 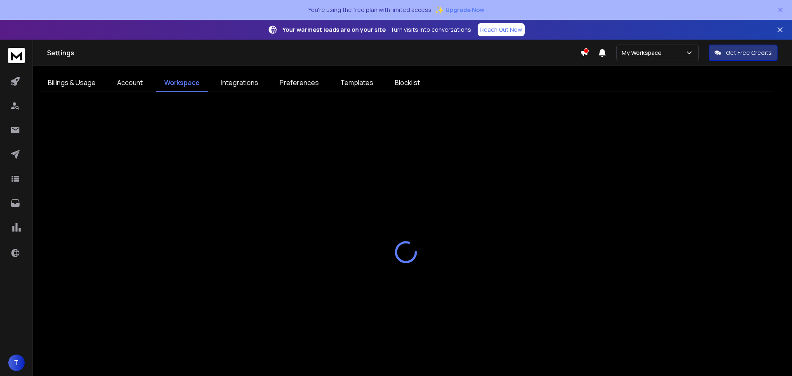 I want to click on a: Account, so click(x=130, y=83).